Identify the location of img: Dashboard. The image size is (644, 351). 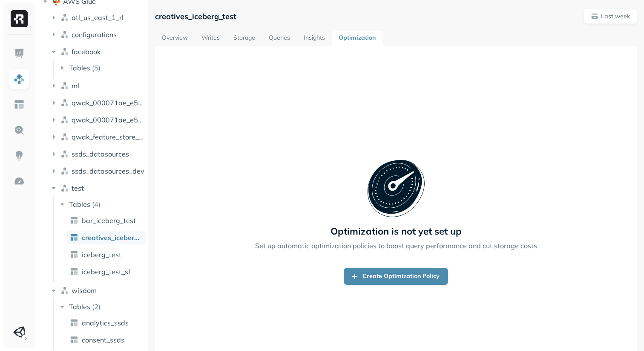
(19, 53).